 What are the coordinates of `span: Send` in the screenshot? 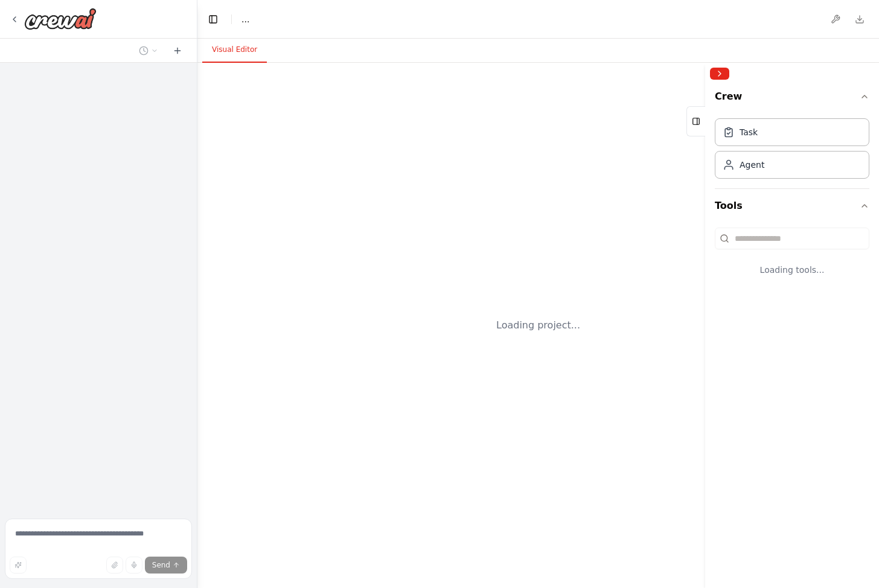 It's located at (161, 566).